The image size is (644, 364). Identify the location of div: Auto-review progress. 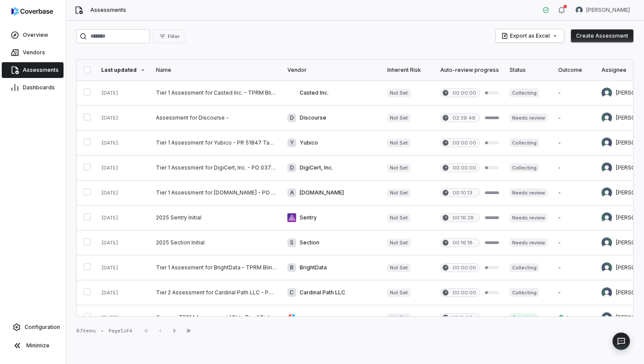
(470, 70).